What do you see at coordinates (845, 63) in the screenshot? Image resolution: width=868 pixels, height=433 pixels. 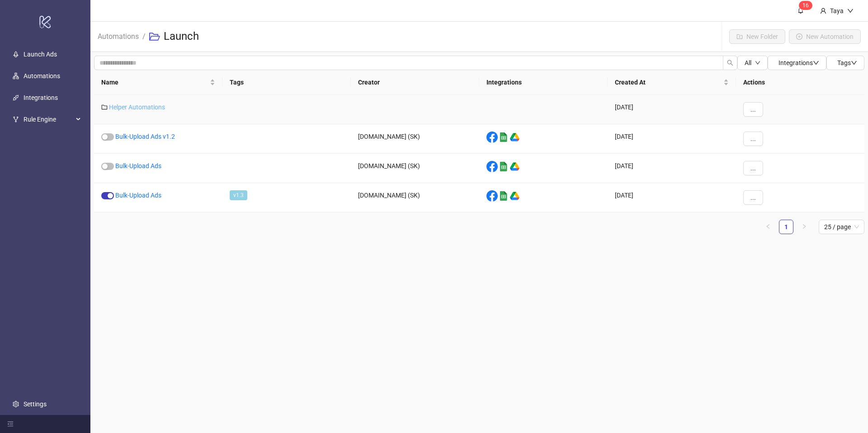 I see `button: Tagsdown` at bounding box center [845, 63].